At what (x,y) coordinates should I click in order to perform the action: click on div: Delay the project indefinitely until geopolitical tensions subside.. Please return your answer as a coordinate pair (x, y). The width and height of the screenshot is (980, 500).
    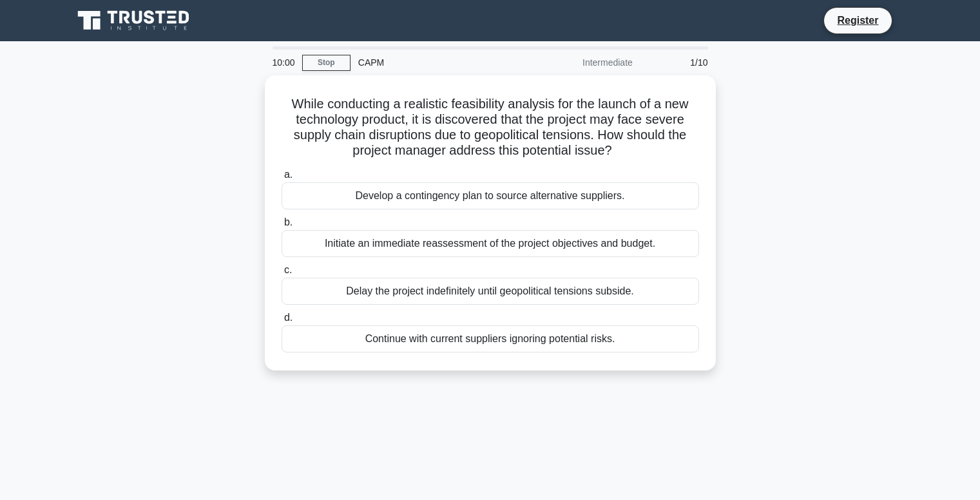
    Looking at the image, I should click on (490, 291).